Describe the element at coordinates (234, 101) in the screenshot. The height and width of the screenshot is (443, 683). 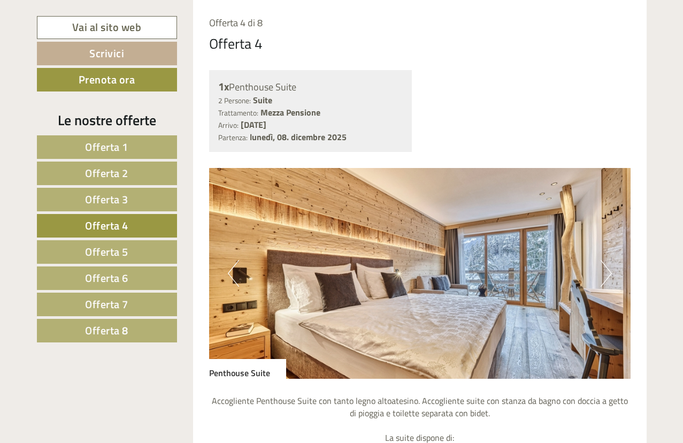
I see `small: 2 Persone:` at that location.